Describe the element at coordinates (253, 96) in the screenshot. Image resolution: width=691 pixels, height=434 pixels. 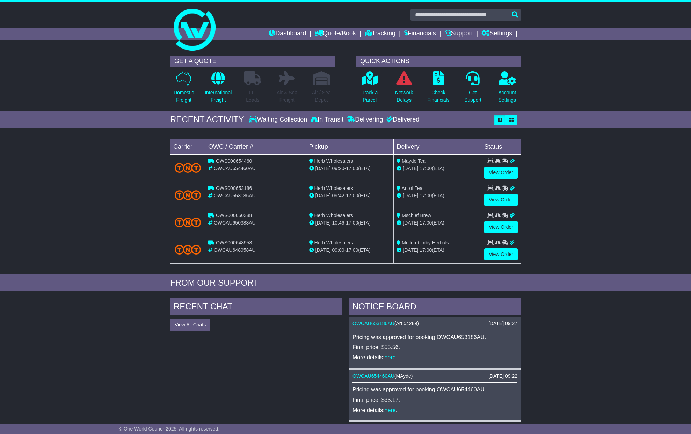
I see `p: Full Loads` at that location.